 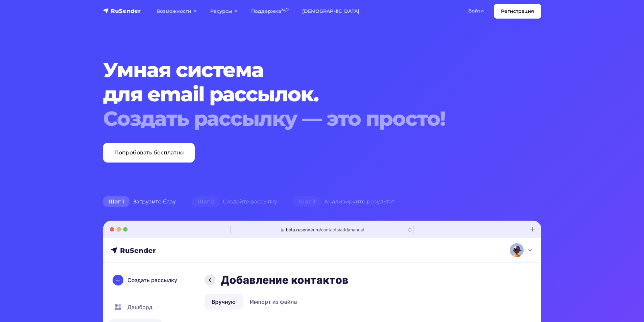 I want to click on a: Попробовать бесплатно, so click(x=149, y=153).